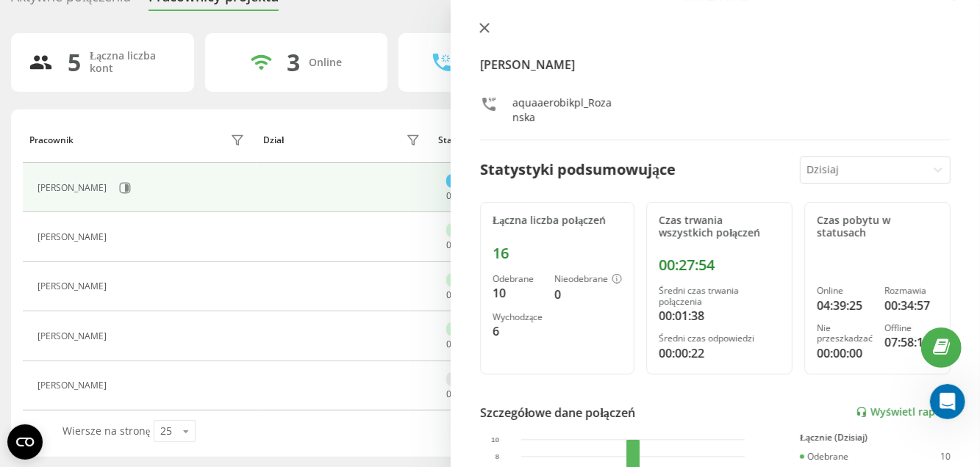  Describe the element at coordinates (75, 20) in the screenshot. I see `img: Profile image for Serhii` at that location.